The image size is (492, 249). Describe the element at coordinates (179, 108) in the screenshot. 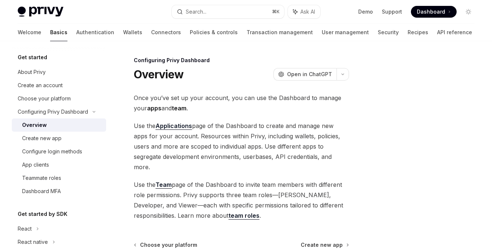

I see `strong: team` at that location.